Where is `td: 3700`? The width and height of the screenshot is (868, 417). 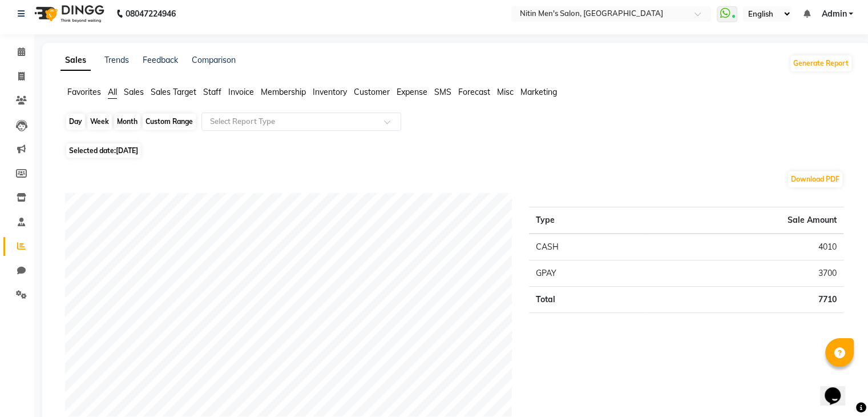
td: 3700 is located at coordinates (744, 273).